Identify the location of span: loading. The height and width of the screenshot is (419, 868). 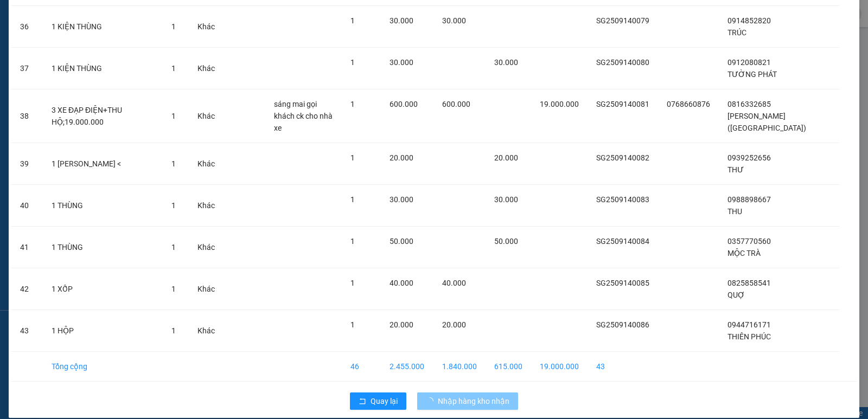
(432, 401).